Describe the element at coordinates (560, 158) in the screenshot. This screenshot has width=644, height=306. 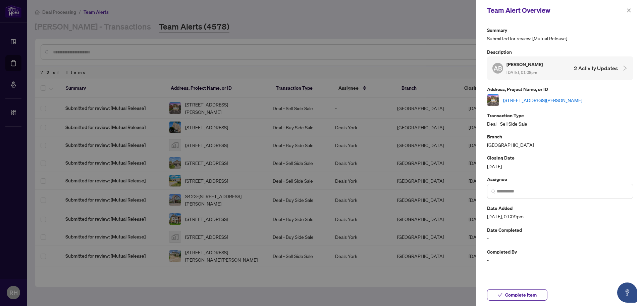
I see `p: Closing Date` at that location.